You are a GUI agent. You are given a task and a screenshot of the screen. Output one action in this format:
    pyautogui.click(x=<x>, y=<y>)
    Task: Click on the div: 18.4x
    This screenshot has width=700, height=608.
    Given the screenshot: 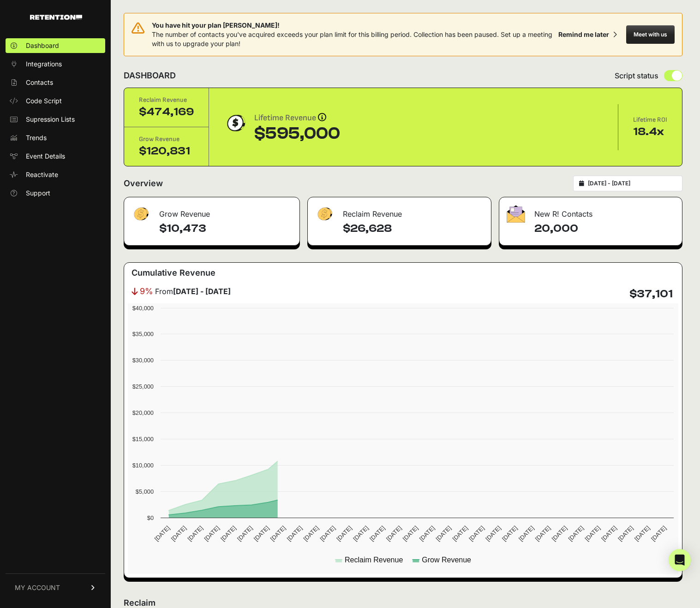 What is the action you would take?
    pyautogui.click(x=650, y=132)
    